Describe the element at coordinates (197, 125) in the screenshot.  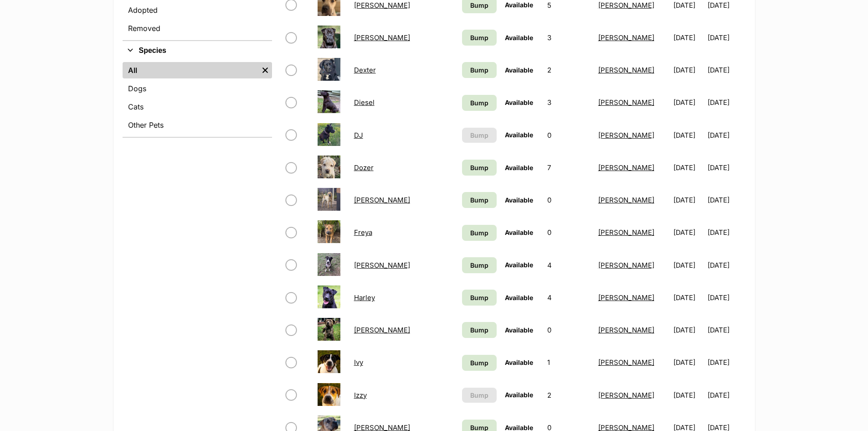
I see `a: Other Pets` at that location.